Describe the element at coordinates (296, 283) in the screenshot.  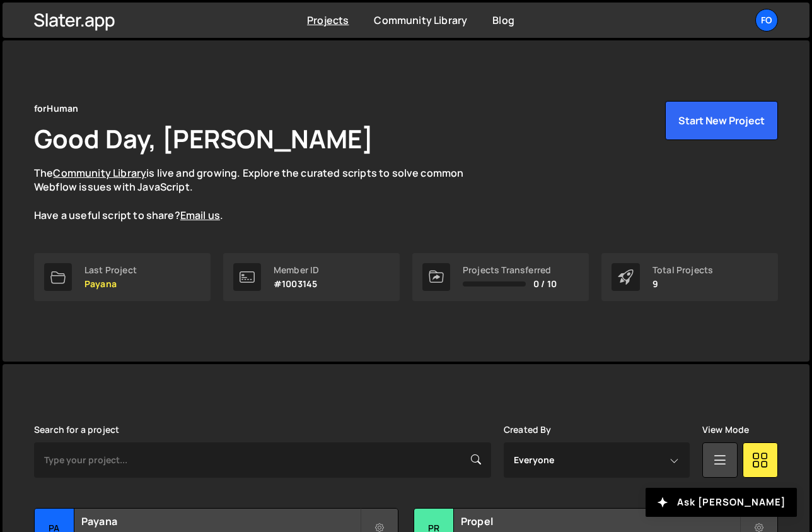
I see `p: #1003145` at that location.